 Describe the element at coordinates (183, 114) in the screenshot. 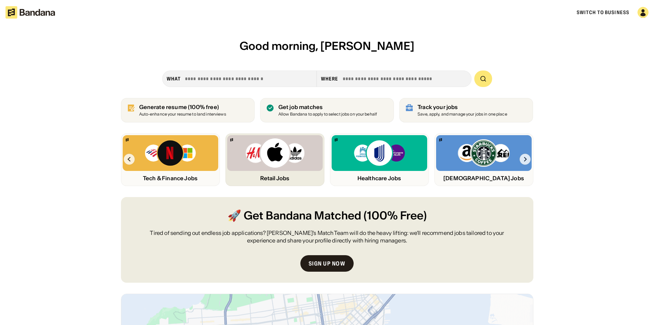

I see `div: Auto-enhance your resume to land interviews` at that location.